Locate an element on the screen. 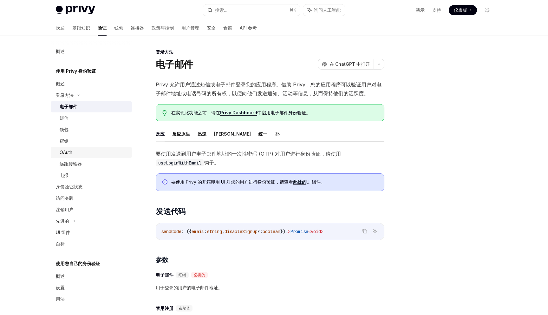 Image resolution: width=548 pixels, height=315 pixels. font: 复制 is located at coordinates (365, 240).